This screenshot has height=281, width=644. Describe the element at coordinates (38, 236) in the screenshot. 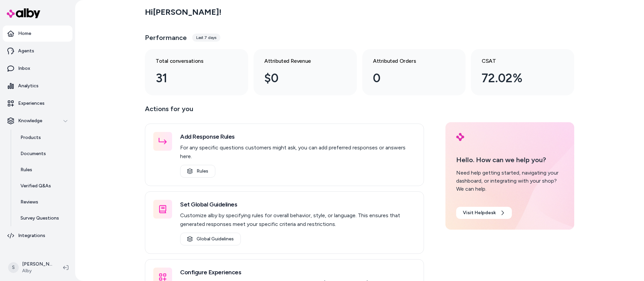

I see `a: Integrations` at that location.